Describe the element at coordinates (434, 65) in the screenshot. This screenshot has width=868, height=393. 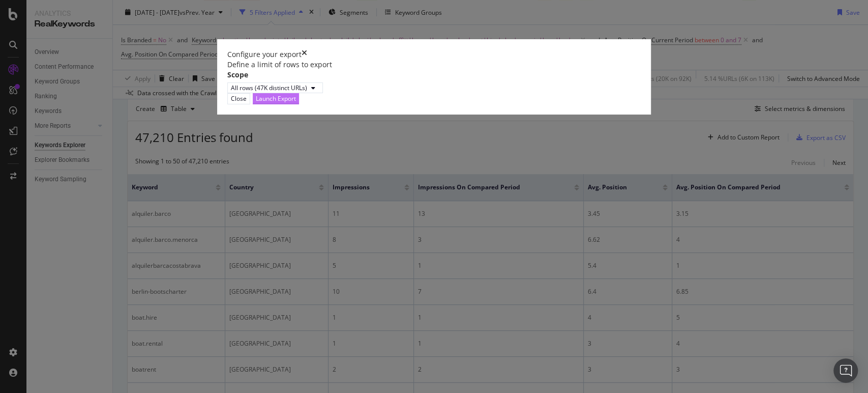
I see `div: Define a limit of rows to export` at that location.